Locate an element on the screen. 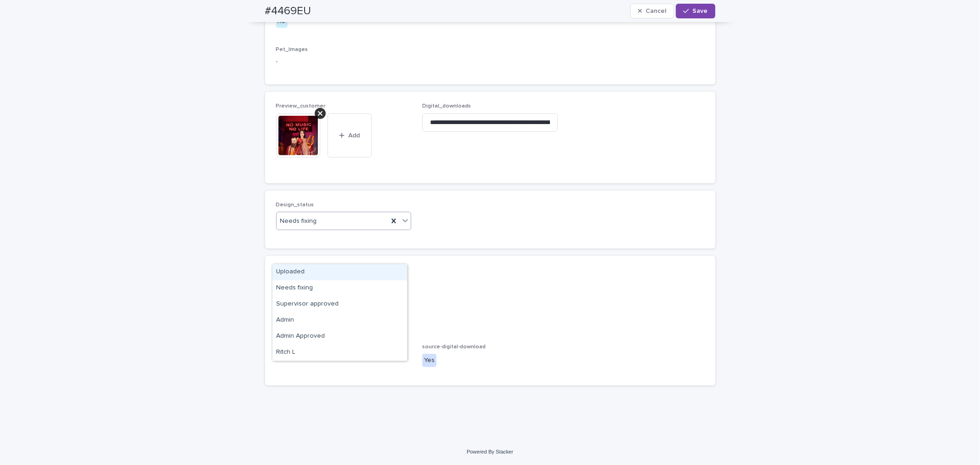  div: Admin Approved is located at coordinates (339, 337).